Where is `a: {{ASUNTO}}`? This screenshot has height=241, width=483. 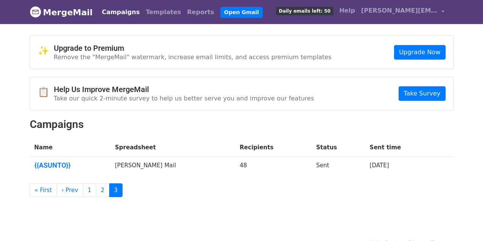
a: {{ASUNTO}} is located at coordinates (70, 165).